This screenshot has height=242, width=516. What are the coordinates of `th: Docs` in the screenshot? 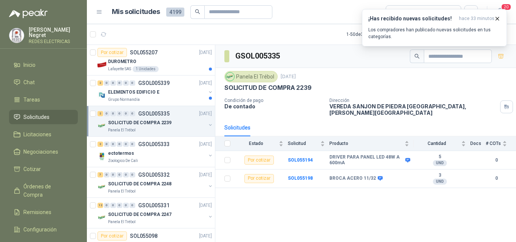 It's located at (478, 144).